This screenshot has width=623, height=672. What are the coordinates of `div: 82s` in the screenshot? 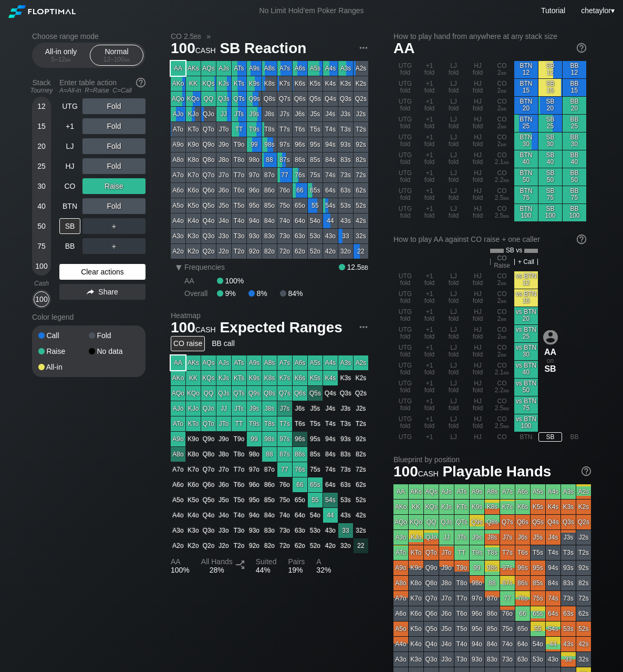 It's located at (361, 160).